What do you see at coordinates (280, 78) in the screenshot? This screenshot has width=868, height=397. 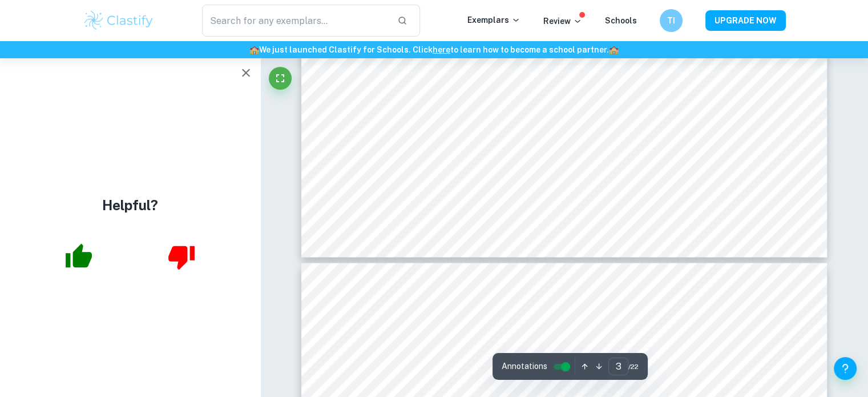 I see `button: Fullscreen` at bounding box center [280, 78].